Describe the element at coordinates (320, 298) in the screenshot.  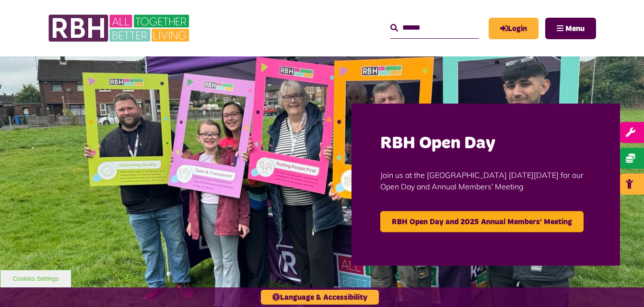
I see `button: Language & Accessibility` at that location.